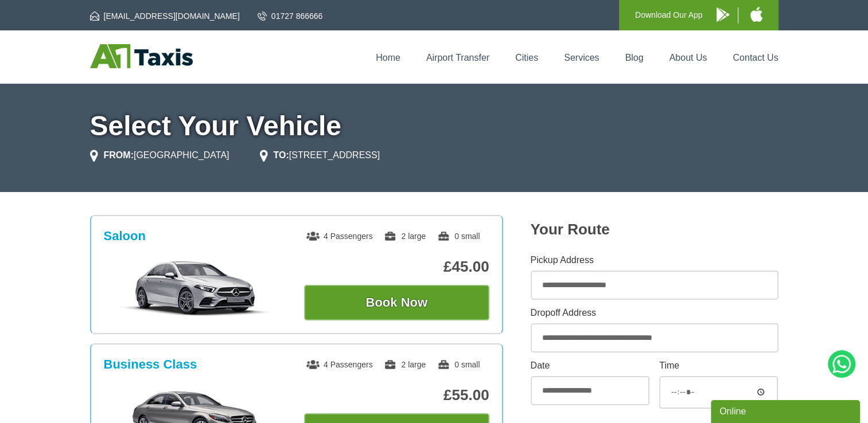 Image resolution: width=868 pixels, height=423 pixels. Describe the element at coordinates (719, 366) in the screenshot. I see `label: Time` at that location.